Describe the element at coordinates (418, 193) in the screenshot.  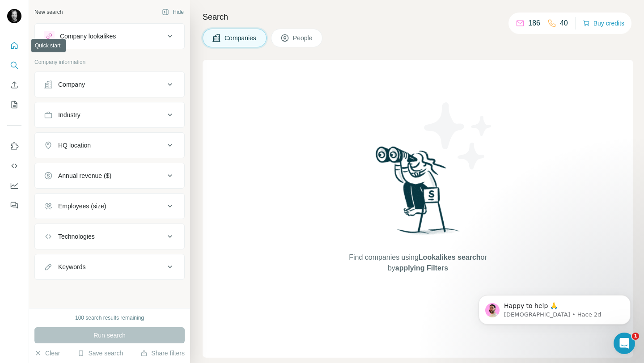
I see `img: Surfe Illustration - Woman searching with binoculars` at that location.